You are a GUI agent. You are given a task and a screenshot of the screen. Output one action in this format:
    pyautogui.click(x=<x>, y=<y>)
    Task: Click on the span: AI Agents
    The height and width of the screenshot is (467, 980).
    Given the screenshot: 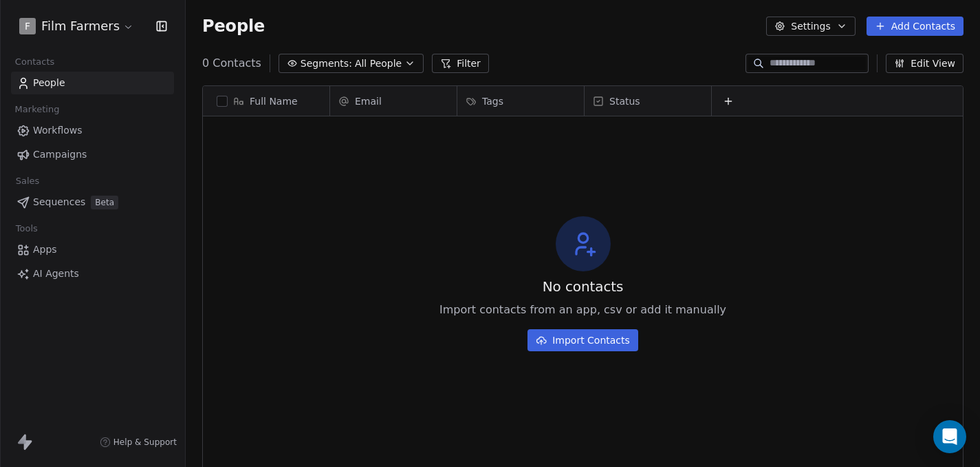 What is the action you would take?
    pyautogui.click(x=55, y=273)
    